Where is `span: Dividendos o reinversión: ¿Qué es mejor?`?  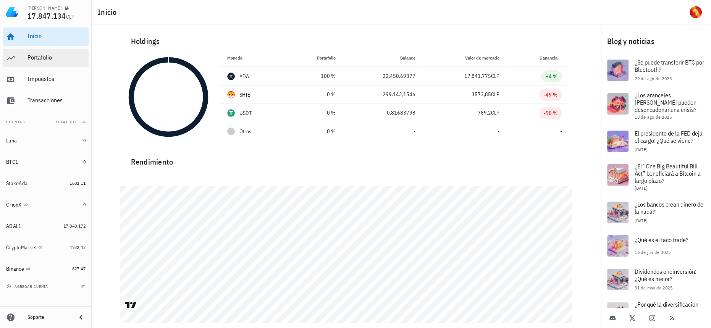 span: Dividendos o reinversión: ¿Qué es mejor? is located at coordinates (665, 275).